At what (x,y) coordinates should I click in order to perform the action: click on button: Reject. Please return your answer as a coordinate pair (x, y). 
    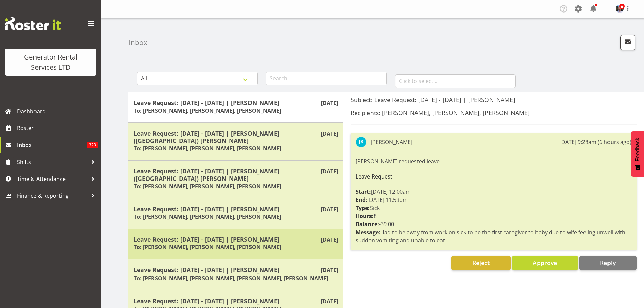
    Looking at the image, I should click on (481, 263).